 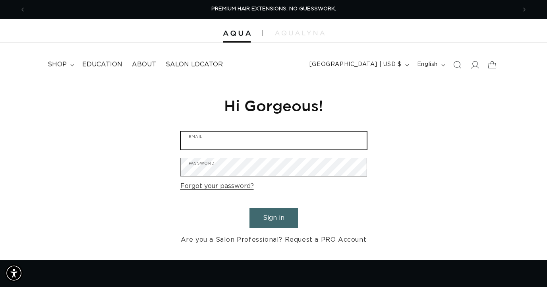 What do you see at coordinates (274, 240) in the screenshot?
I see `a: Are you a Salon Professional? Request a PRO Account` at bounding box center [274, 240].